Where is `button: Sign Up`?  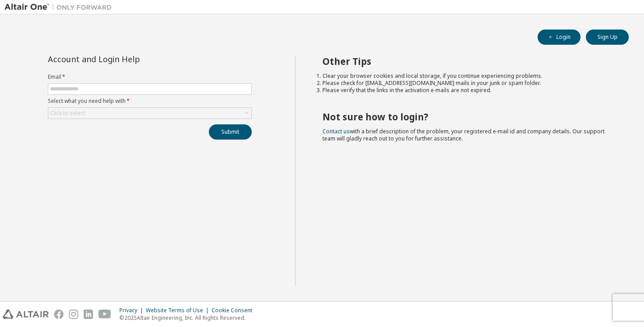
button: Sign Up is located at coordinates (608, 37).